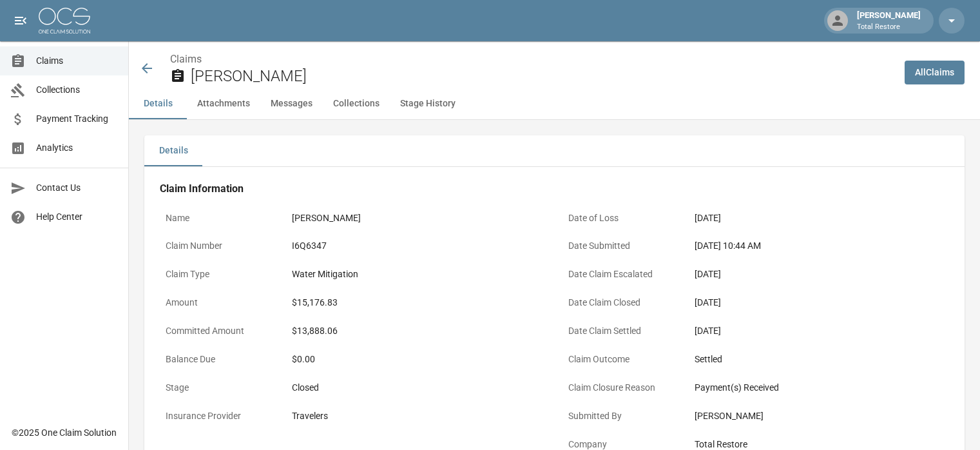 This screenshot has width=980, height=450. Describe the element at coordinates (76, 148) in the screenshot. I see `span: Analytics` at that location.